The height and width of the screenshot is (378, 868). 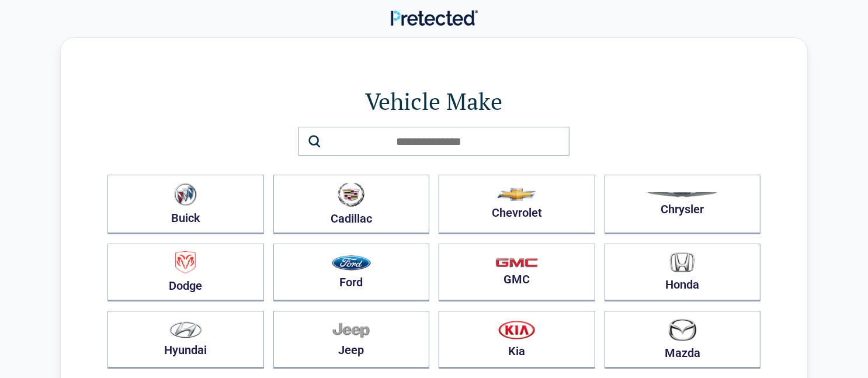 I want to click on button: Mazda, so click(x=683, y=339).